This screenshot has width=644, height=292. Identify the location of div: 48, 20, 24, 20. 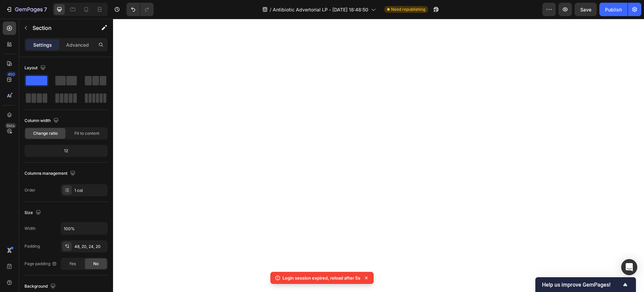
(90, 246).